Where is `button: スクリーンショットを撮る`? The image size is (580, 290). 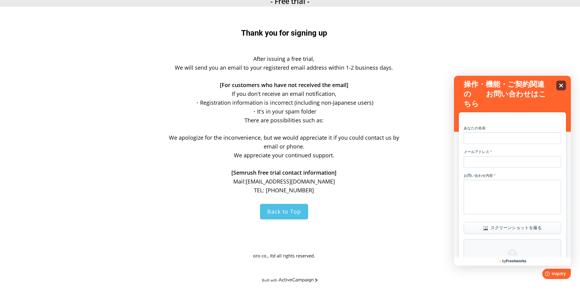 button: スクリーンショットを撮る is located at coordinates (59, 152).